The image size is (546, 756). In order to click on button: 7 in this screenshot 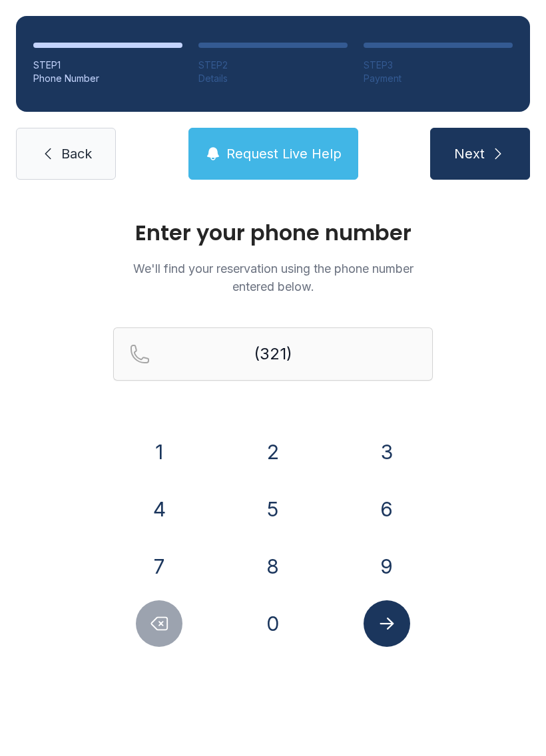, I will do `click(159, 566)`.